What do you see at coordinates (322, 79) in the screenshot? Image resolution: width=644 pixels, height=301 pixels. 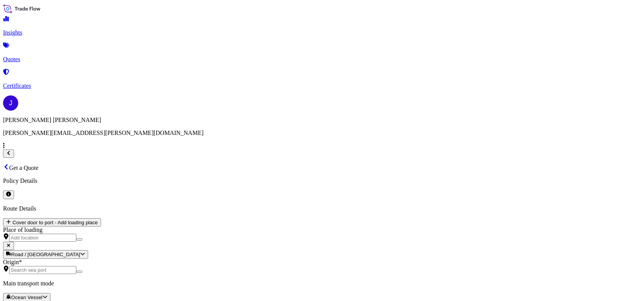 I see `a: Certificates` at bounding box center [322, 79].